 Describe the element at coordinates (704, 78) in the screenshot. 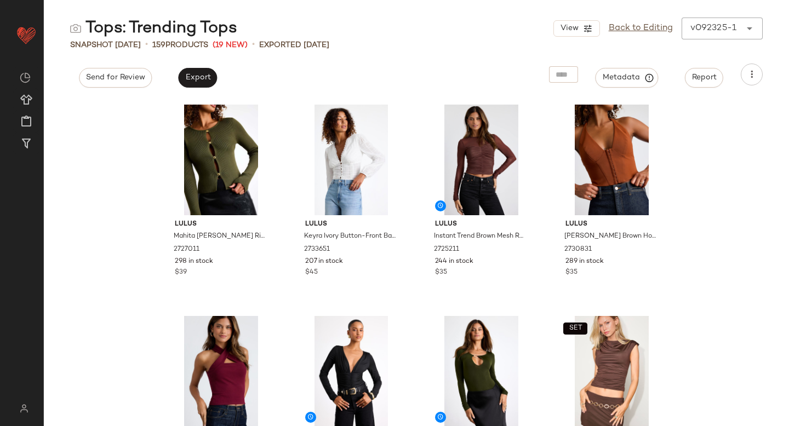

I see `button: Report` at that location.